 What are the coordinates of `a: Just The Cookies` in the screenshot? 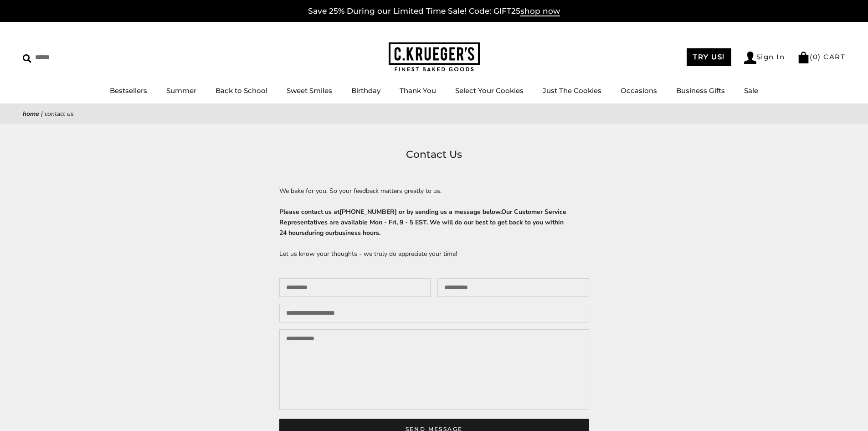 It's located at (571, 90).